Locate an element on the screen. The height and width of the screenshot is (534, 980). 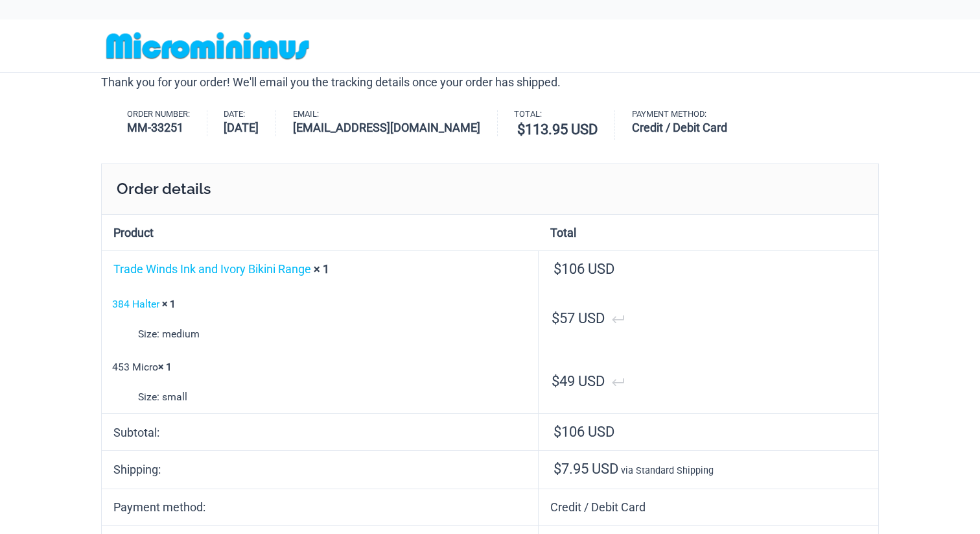
th: Shipping: is located at coordinates (320, 469).